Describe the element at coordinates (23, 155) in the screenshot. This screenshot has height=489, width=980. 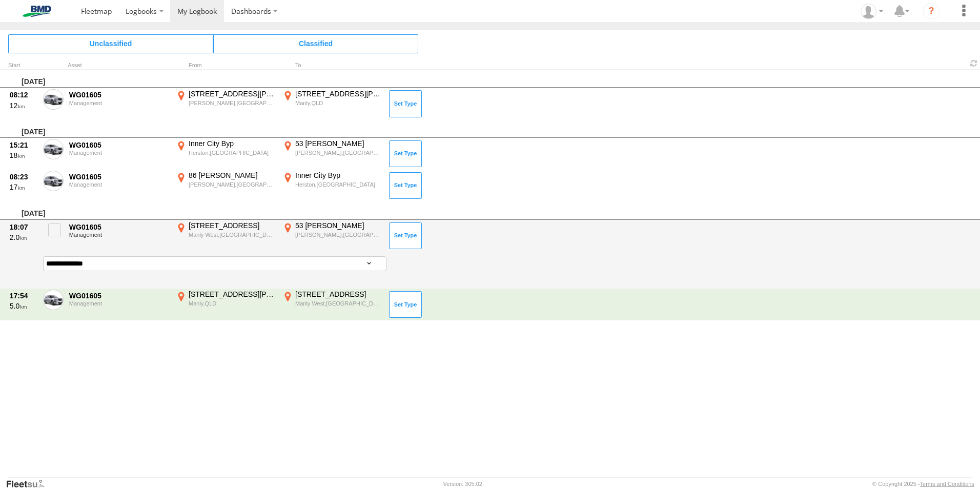
I see `div: 18` at that location.